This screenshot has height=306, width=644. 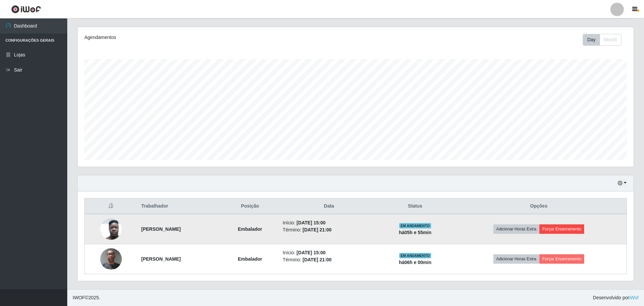 I want to click on button: Day, so click(x=591, y=40).